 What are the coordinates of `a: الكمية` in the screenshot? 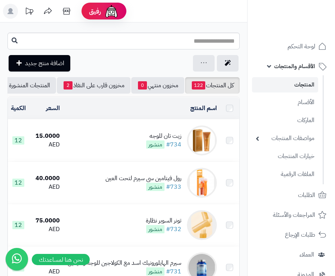 It's located at (18, 108).